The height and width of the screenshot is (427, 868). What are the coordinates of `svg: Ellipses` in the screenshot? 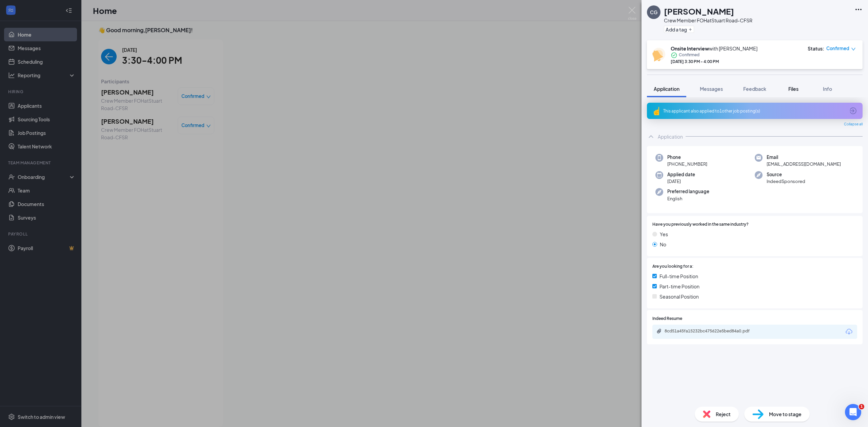 It's located at (858, 10).